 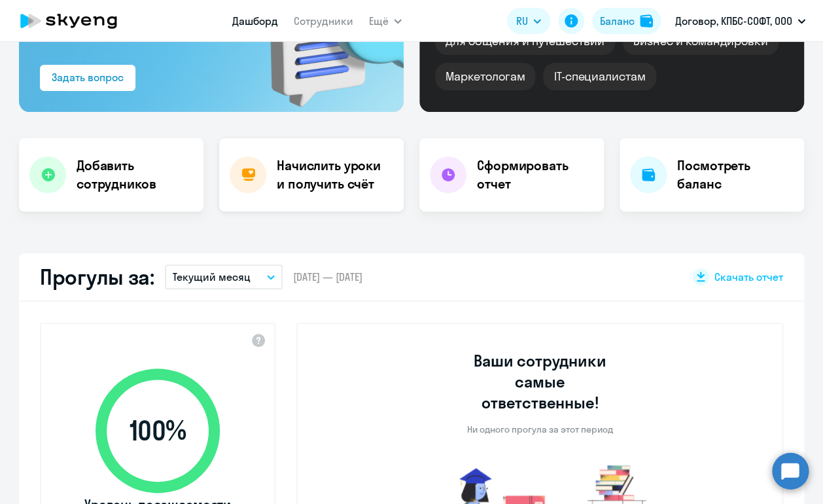 I want to click on h4: Начислить уроки и получить счёт, so click(x=333, y=175).